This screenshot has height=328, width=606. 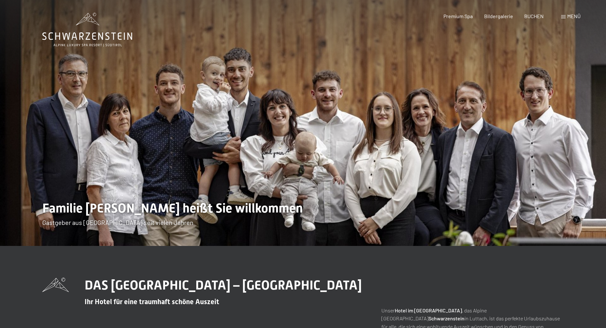 I want to click on span: Menü, so click(x=574, y=16).